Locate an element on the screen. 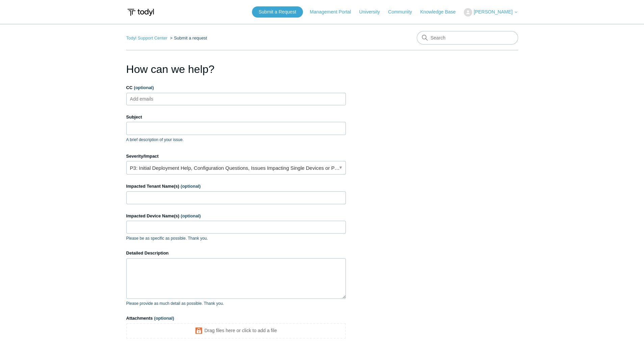  input: Add emails is located at coordinates (147, 99).